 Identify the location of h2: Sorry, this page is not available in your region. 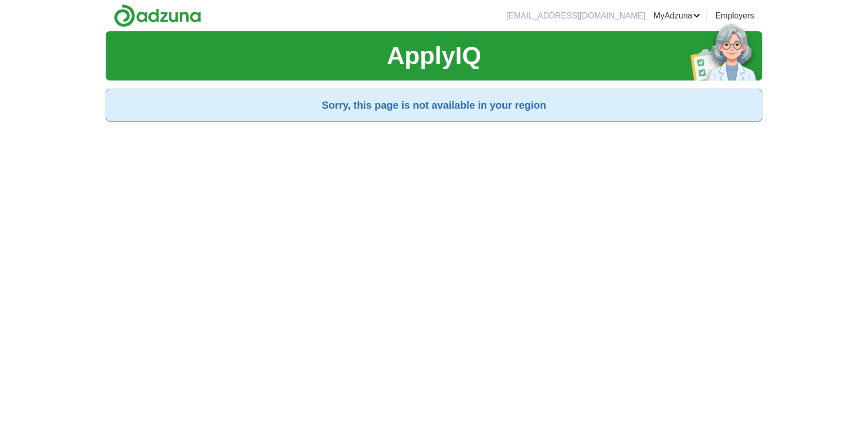
(434, 106).